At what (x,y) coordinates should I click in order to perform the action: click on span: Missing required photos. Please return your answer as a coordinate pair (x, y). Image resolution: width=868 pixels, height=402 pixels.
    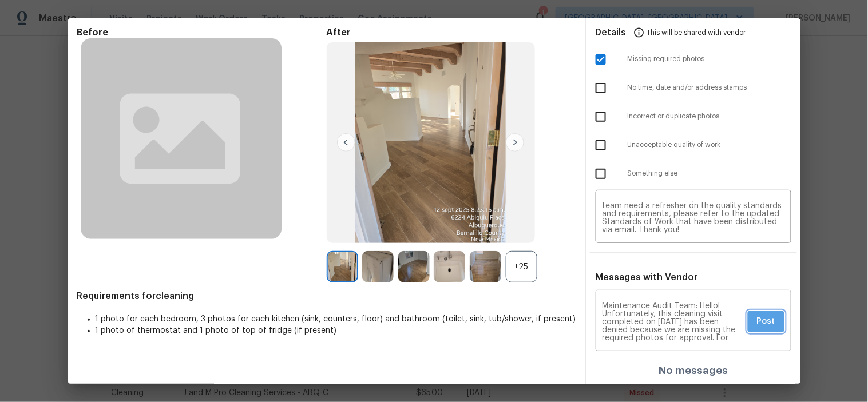
    Looking at the image, I should click on (710, 59).